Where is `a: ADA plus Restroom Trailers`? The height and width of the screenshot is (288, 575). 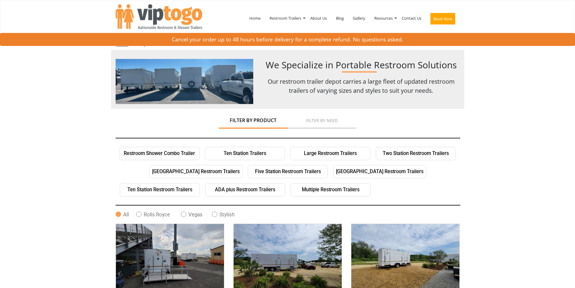 a: ADA plus Restroom Trailers is located at coordinates (245, 190).